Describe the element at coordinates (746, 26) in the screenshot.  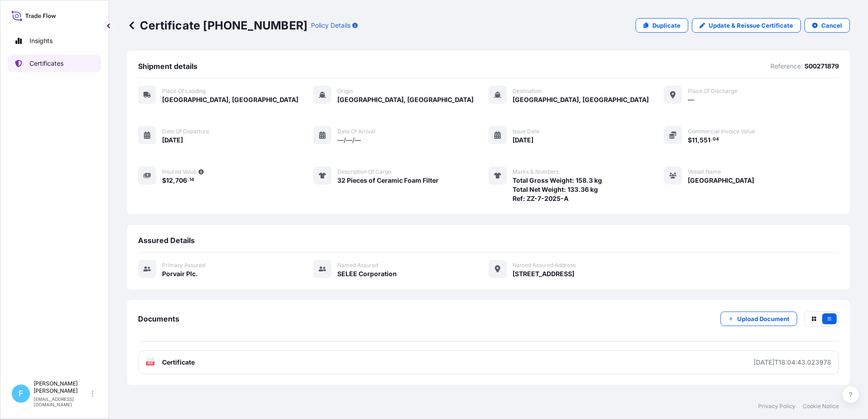
I see `a: Update & Reissue Certificate` at that location.